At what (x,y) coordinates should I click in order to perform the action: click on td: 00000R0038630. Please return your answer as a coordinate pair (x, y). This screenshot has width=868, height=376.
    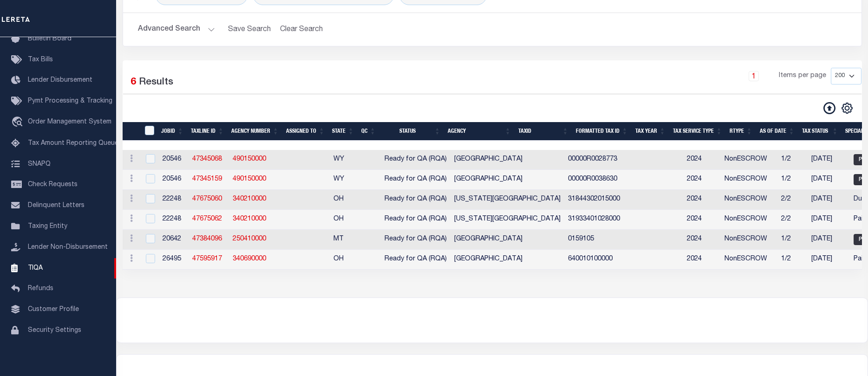
    Looking at the image, I should click on (594, 180).